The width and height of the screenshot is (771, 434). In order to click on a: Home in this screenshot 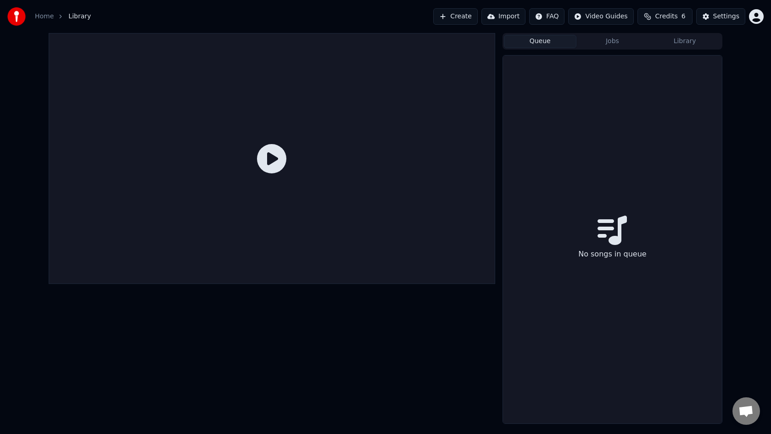, I will do `click(44, 17)`.